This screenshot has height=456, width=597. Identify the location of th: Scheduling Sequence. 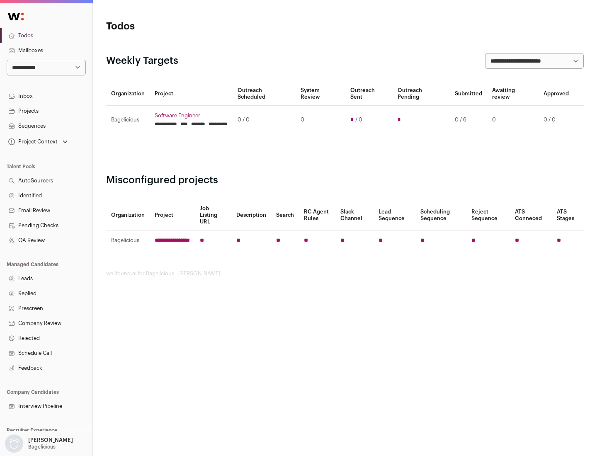
(441, 215).